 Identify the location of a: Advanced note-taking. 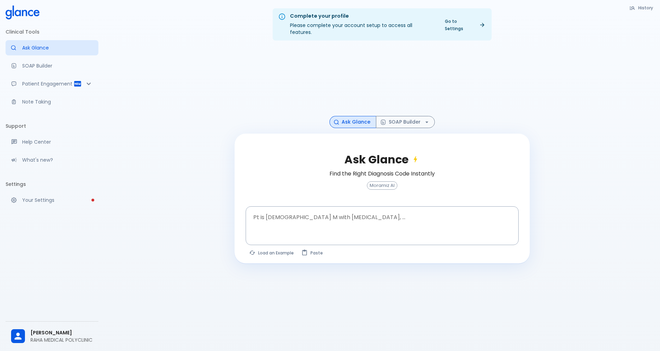
(52, 102).